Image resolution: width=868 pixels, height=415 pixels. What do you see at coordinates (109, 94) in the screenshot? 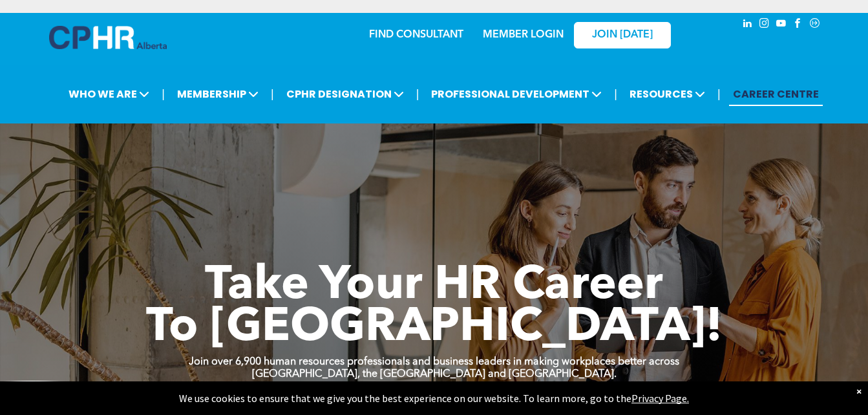
I see `span: WHO WE ARE` at bounding box center [109, 94].